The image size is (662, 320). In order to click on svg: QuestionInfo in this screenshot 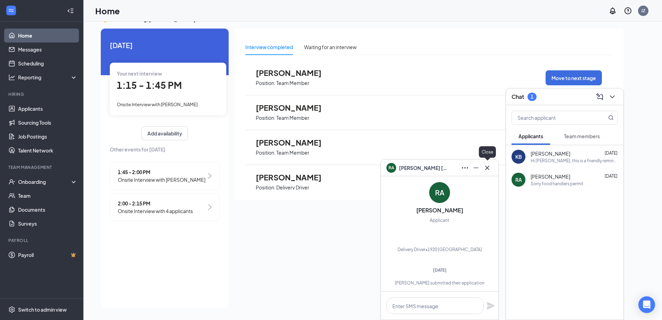, I will do `click(628, 11)`.